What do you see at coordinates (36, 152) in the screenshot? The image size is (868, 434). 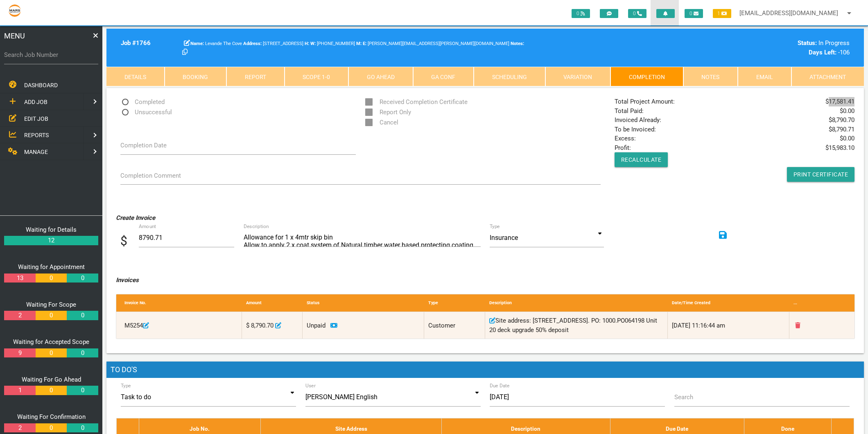 I see `span: MANAGE` at bounding box center [36, 152].